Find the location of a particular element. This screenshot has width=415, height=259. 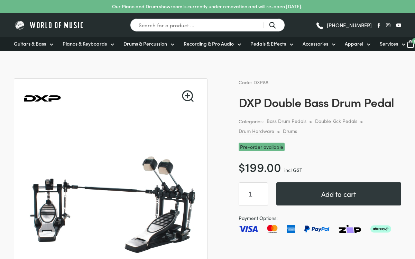

img: DXP is located at coordinates (42, 98).